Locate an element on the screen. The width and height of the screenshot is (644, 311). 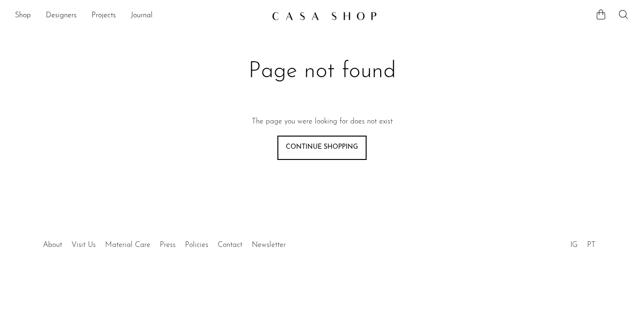
a: PT is located at coordinates (591, 245).